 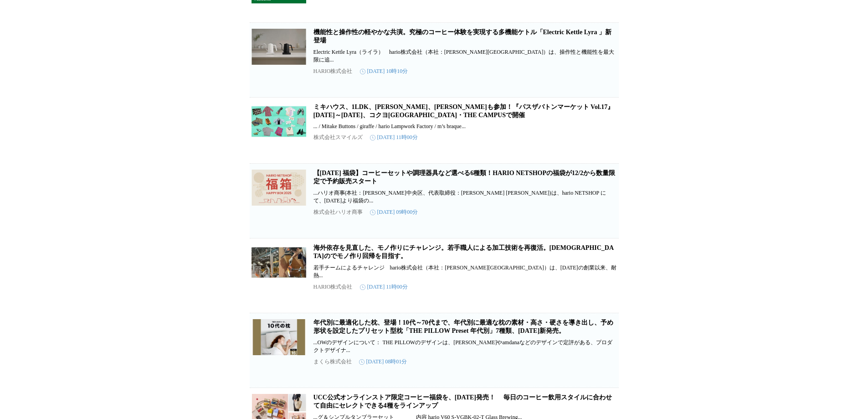 What do you see at coordinates (279, 337) in the screenshot?
I see `img: 年代別に最適化した枕、登場！10代～70代まで、年代別に最適な枕の素材・高さ・硬さを導き出し、予め形状を設定したプリセット型枕「THE PILLOW Preset 年代別」7種類、11月18日新発売。` at bounding box center [279, 337].